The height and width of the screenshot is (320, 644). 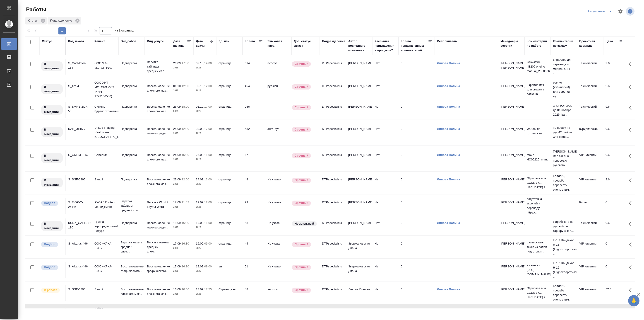 What do you see at coordinates (564, 183) in the screenshot?
I see `p: Коллеги, просьба перевести очень вним...` at bounding box center [564, 183].